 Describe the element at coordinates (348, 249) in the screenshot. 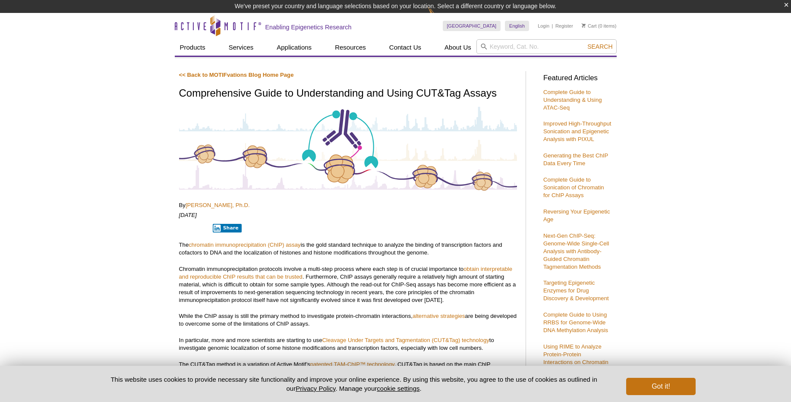

I see `p: The is the gold standard technique to analyze the binding of transcription factors and cofactors ...` at that location.